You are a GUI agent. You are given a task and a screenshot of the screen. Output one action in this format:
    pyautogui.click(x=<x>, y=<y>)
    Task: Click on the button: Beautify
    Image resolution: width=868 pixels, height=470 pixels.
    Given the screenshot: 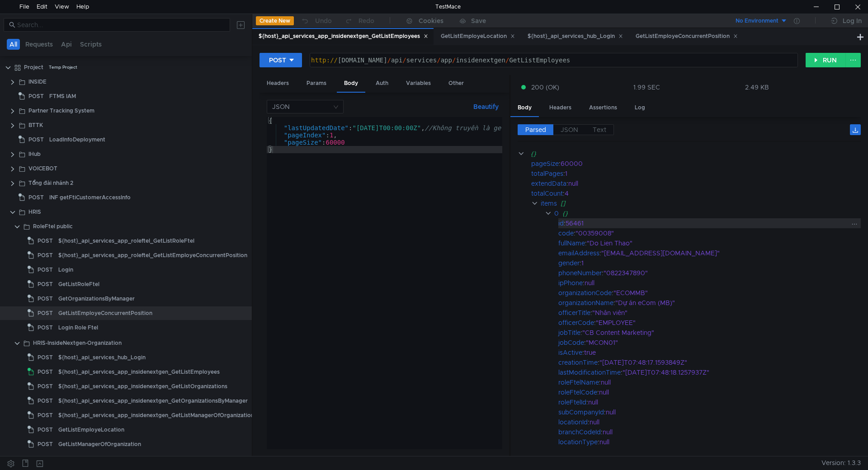 What is the action you would take?
    pyautogui.click(x=486, y=106)
    